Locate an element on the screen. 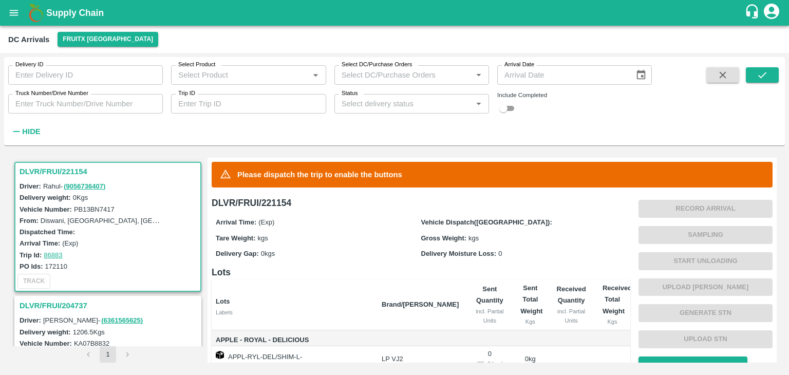  span: Apple - Royal - Delicious is located at coordinates (294, 340).